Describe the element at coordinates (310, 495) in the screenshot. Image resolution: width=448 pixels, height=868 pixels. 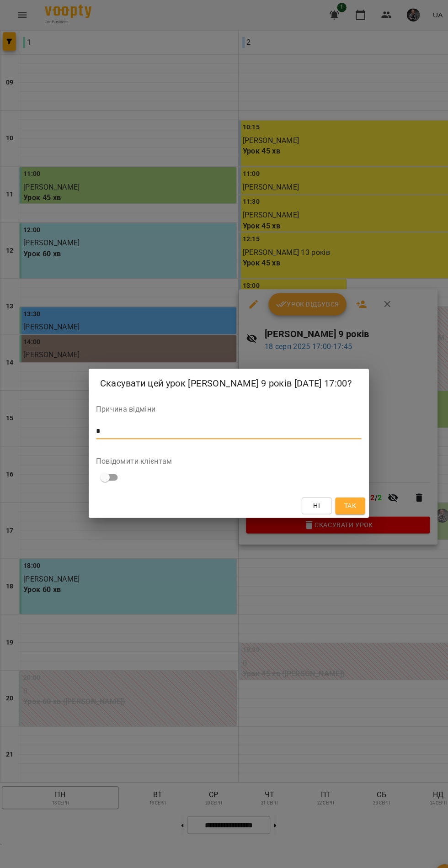
I see `span: Ні` at that location.